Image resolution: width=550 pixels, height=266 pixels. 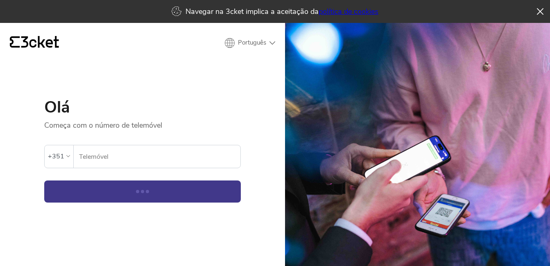 What do you see at coordinates (157, 157) in the screenshot?
I see `label: Telemóvel` at bounding box center [157, 157].